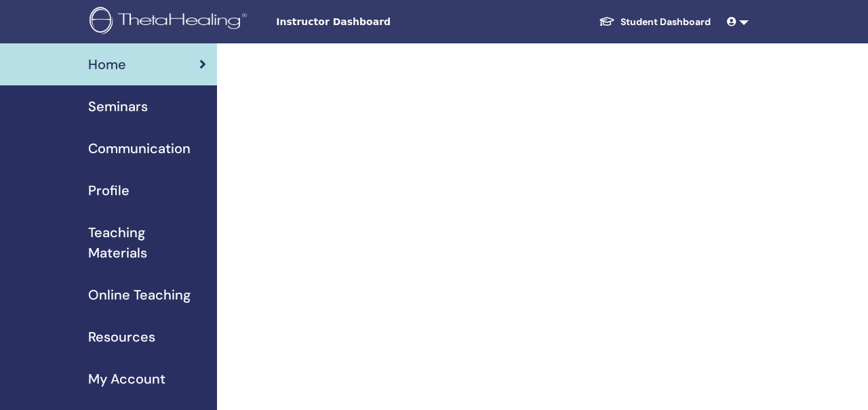 The image size is (868, 410). Describe the element at coordinates (607, 21) in the screenshot. I see `img: graduation-cap-white.svg` at that location.